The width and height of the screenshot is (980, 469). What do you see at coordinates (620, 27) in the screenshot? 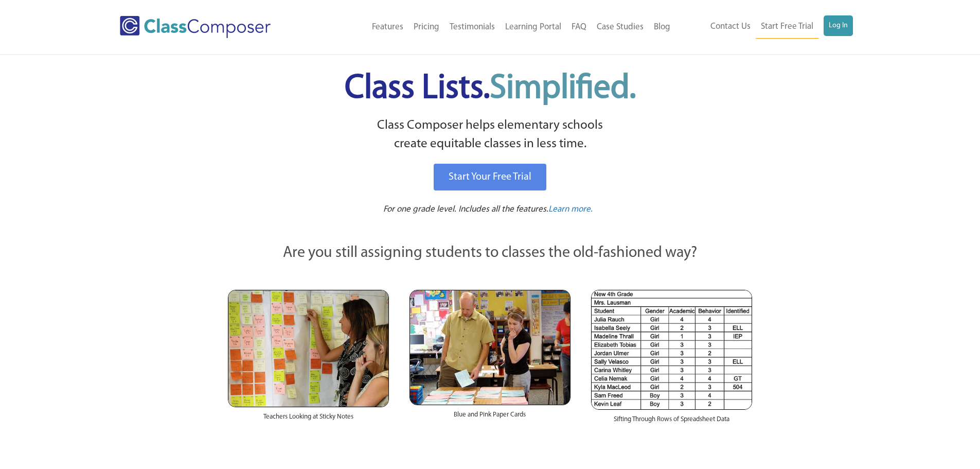
I see `a: Case Studies` at bounding box center [620, 27].